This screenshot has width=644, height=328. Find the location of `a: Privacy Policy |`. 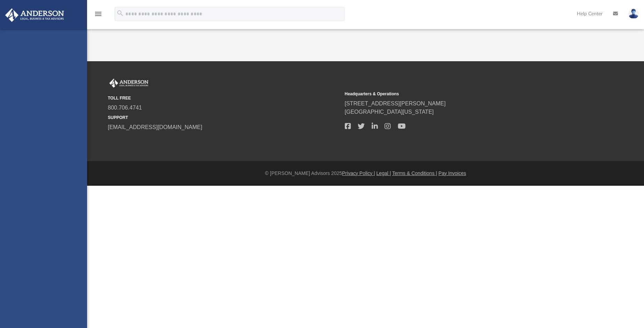

a: Privacy Policy | is located at coordinates (358, 173).